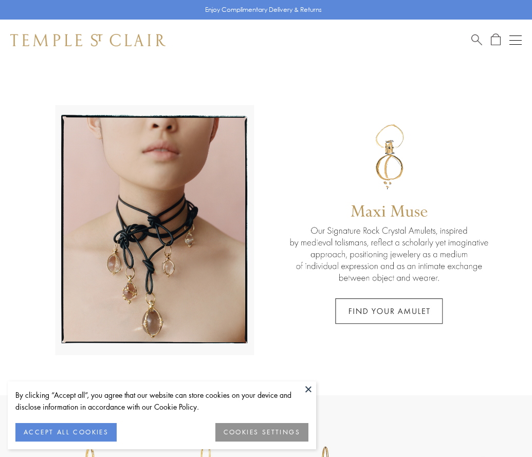  Describe the element at coordinates (516, 40) in the screenshot. I see `button: Open navigation` at that location.